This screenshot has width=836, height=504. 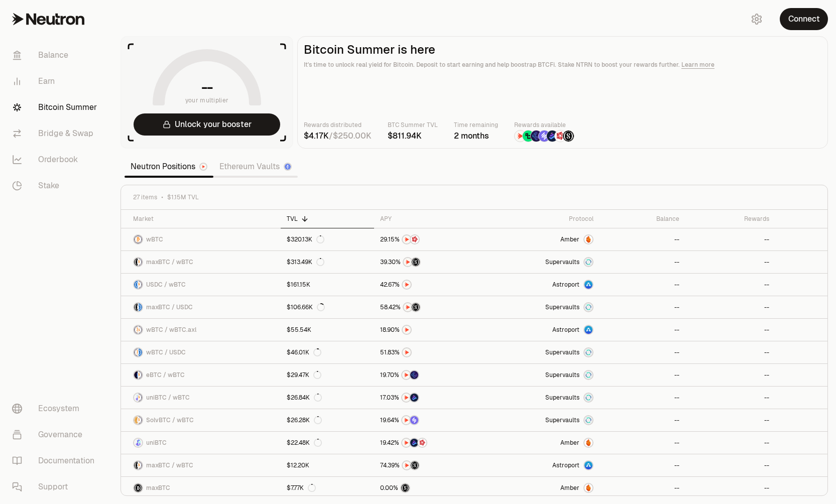 I want to click on a: $320.13K, so click(x=327, y=239).